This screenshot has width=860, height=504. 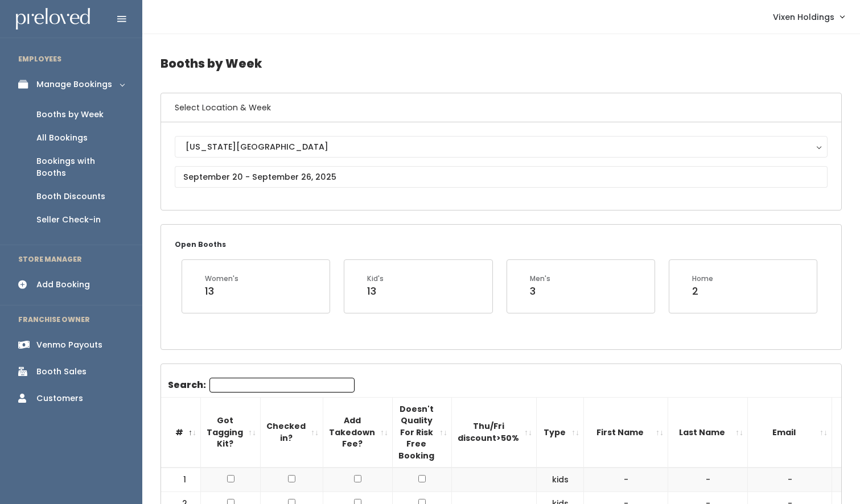 What do you see at coordinates (62, 138) in the screenshot?
I see `div: All Bookings` at bounding box center [62, 138].